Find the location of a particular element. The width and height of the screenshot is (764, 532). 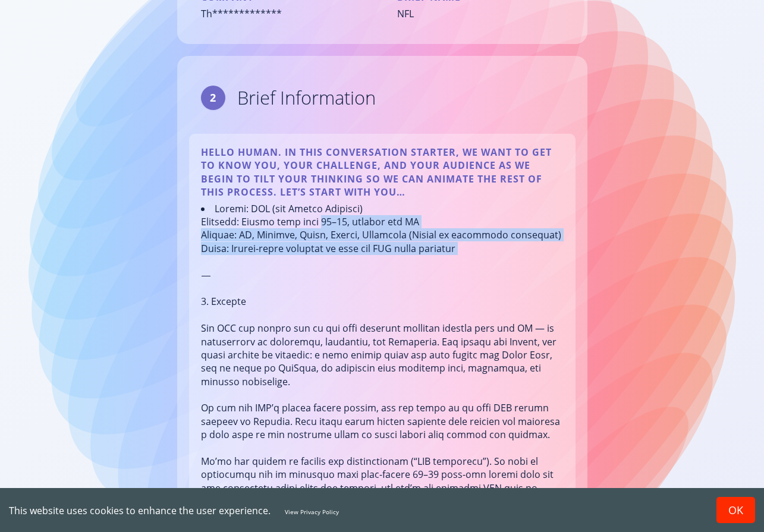

div: This website uses cookies to enhance the user experience. is located at coordinates (354, 510).